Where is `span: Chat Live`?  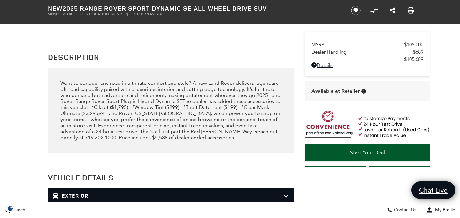 span: Chat Live is located at coordinates (433, 190).